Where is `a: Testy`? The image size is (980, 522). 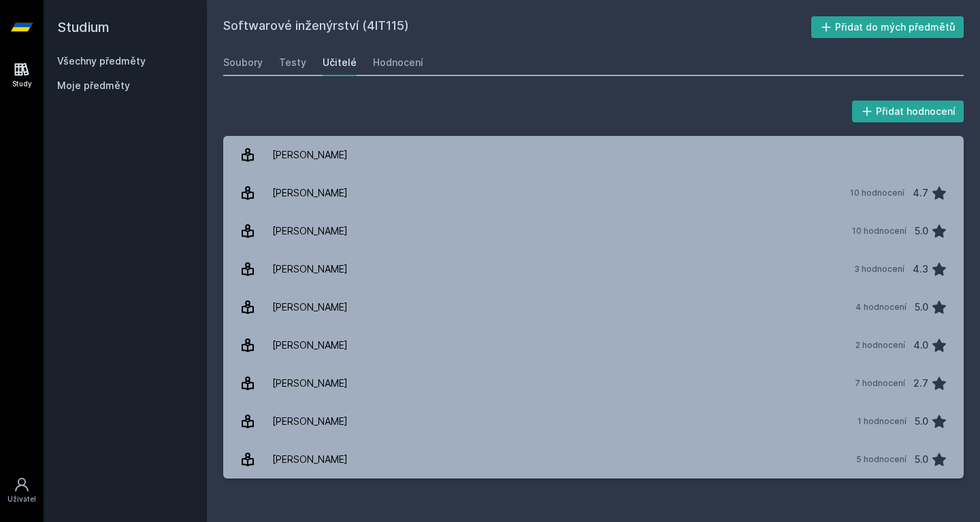 a: Testy is located at coordinates (293, 62).